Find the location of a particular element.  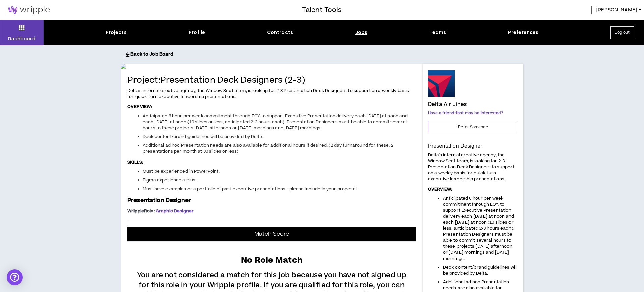

button: Back to Job Board is located at coordinates (327, 54).